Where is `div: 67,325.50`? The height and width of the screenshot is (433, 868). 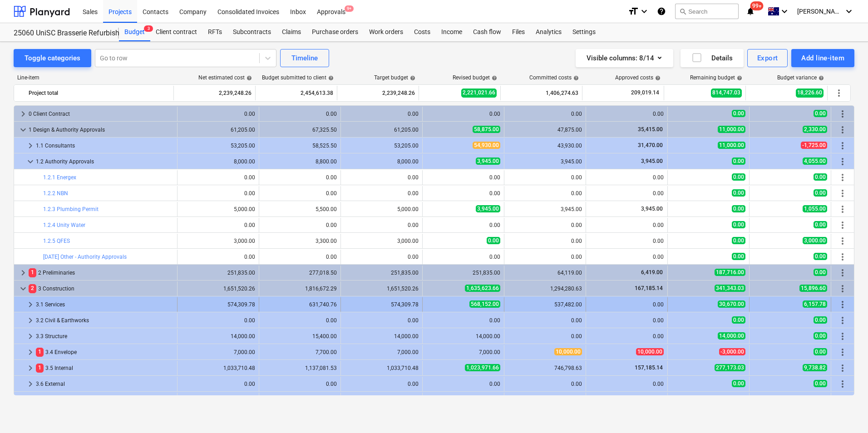
div: 67,325.50 is located at coordinates (300, 130).